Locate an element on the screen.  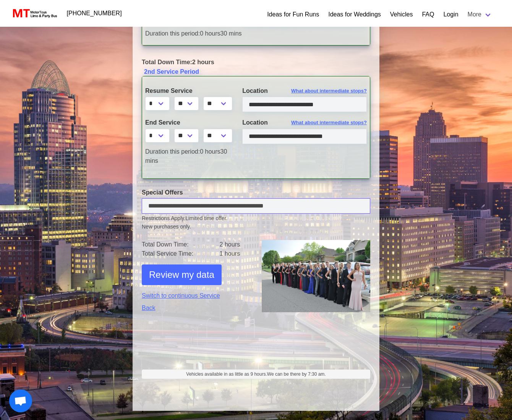
td: 2 hours is located at coordinates (235, 244).